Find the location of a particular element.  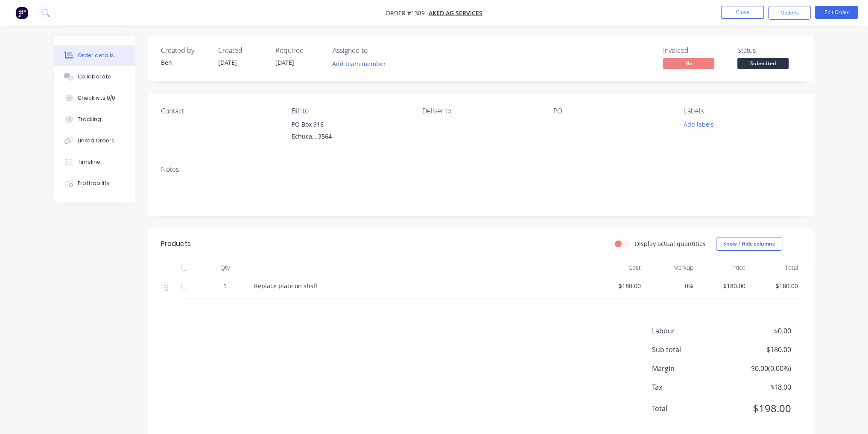

div: Total is located at coordinates (775, 268).